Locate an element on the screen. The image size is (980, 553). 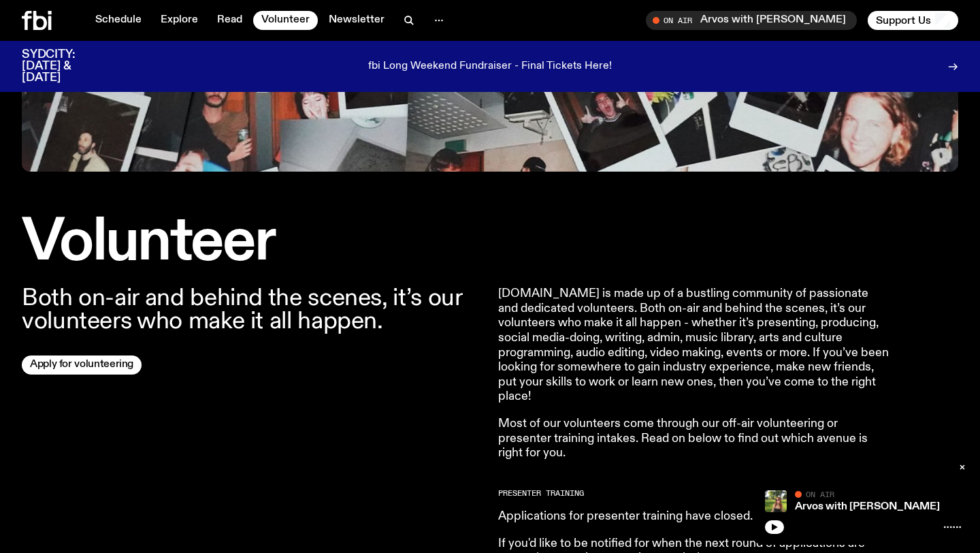
a: Apply for volunteering is located at coordinates (81, 365).